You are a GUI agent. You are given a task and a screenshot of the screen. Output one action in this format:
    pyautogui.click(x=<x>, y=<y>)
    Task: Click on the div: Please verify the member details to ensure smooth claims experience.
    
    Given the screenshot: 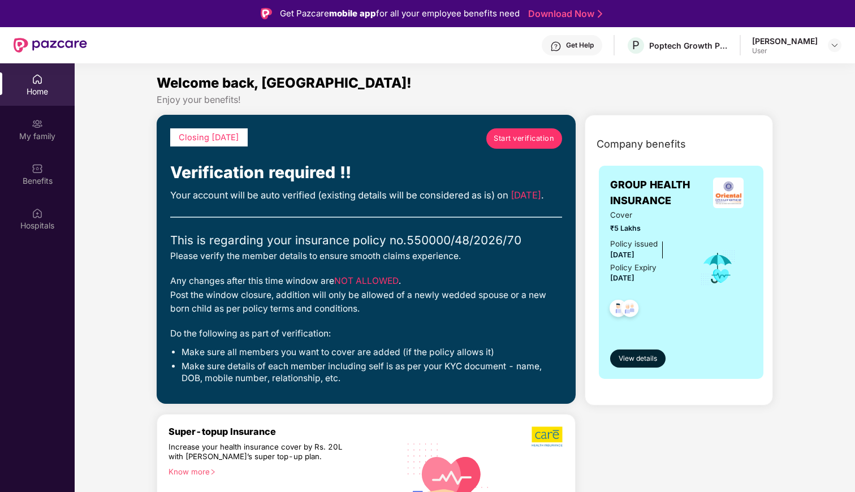 What is the action you would take?
    pyautogui.click(x=366, y=256)
    